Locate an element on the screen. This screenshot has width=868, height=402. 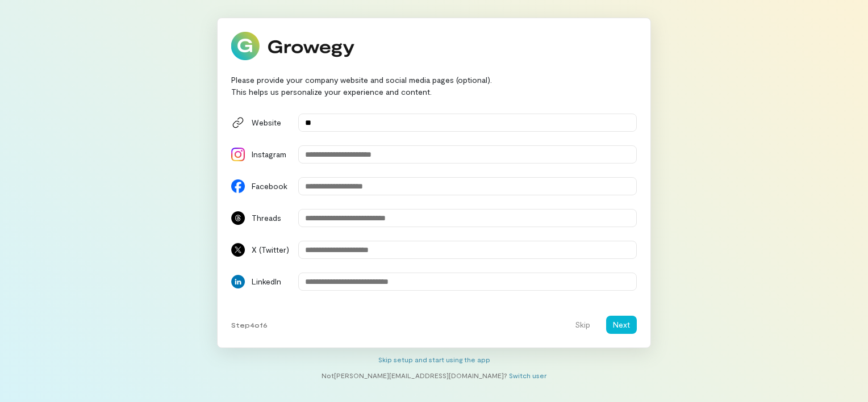
div: Facebook is located at coordinates (272, 186).